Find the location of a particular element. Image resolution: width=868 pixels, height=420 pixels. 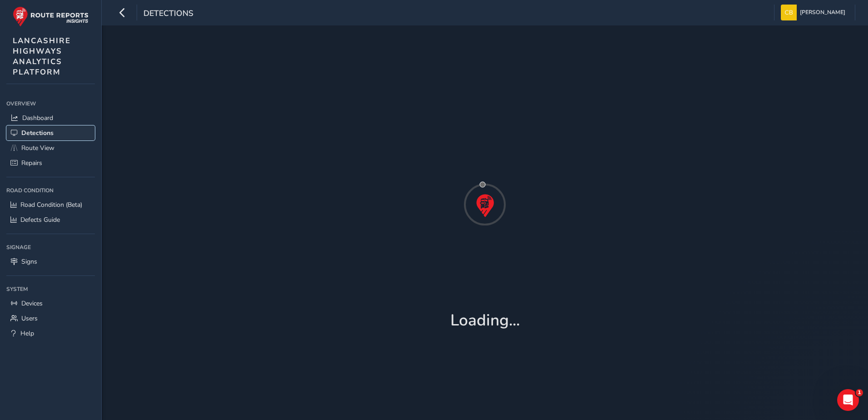

span: Signs is located at coordinates (29, 261).